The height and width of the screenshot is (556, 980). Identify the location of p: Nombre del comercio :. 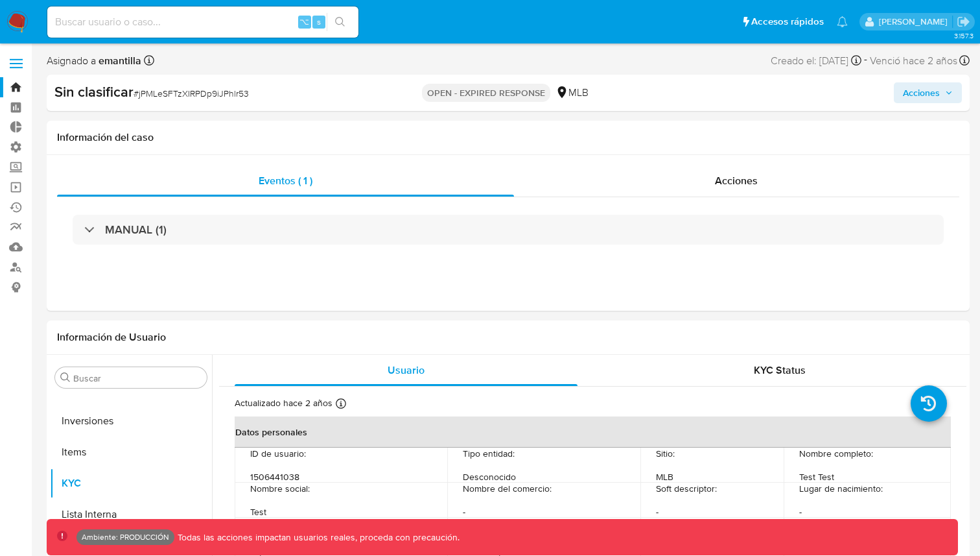
(474, 494).